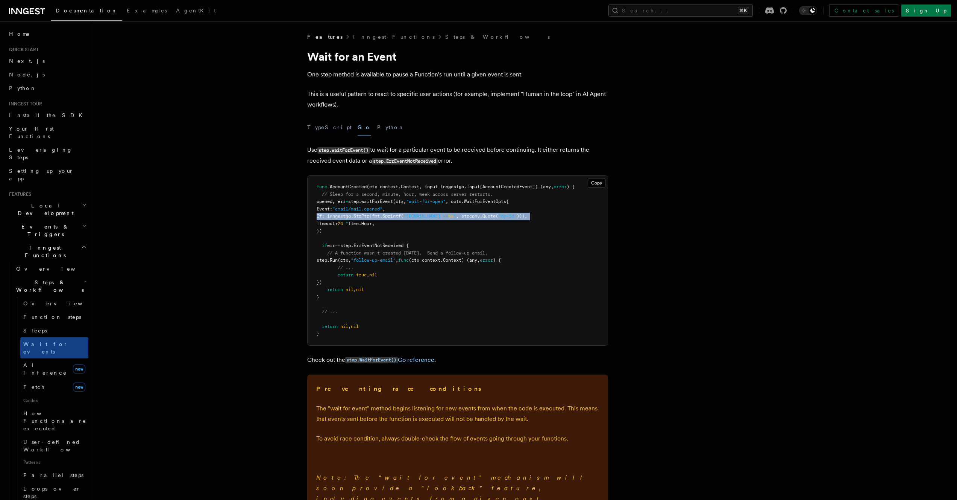 The width and height of the screenshot is (957, 500). What do you see at coordinates (362, 216) in the screenshot?
I see `span: StrPtr` at bounding box center [362, 216].